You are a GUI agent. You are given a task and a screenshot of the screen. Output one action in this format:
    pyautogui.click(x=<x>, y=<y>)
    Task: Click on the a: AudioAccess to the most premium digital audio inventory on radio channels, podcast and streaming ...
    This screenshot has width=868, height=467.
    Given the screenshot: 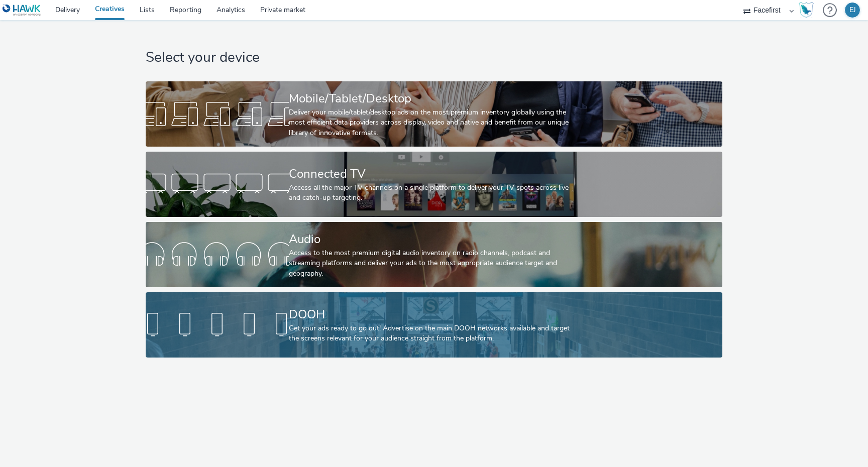 What is the action you would take?
    pyautogui.click(x=433, y=255)
    